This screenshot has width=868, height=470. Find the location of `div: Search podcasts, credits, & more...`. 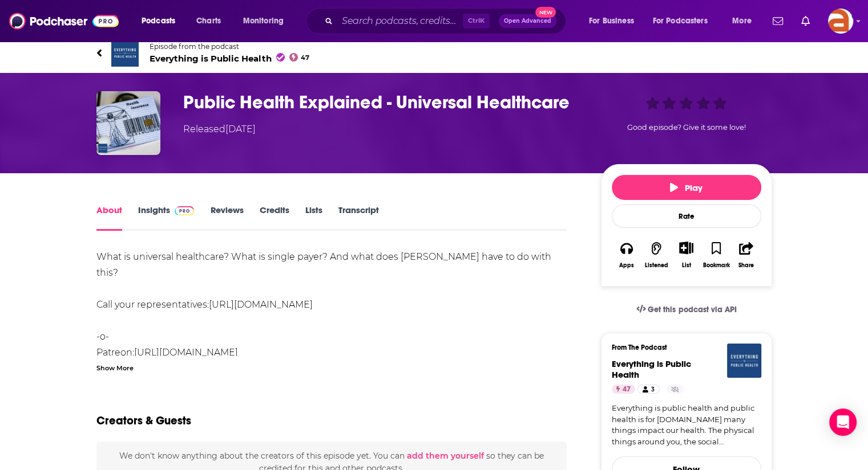

div: Search podcasts, credits, & more... is located at coordinates (447, 21).